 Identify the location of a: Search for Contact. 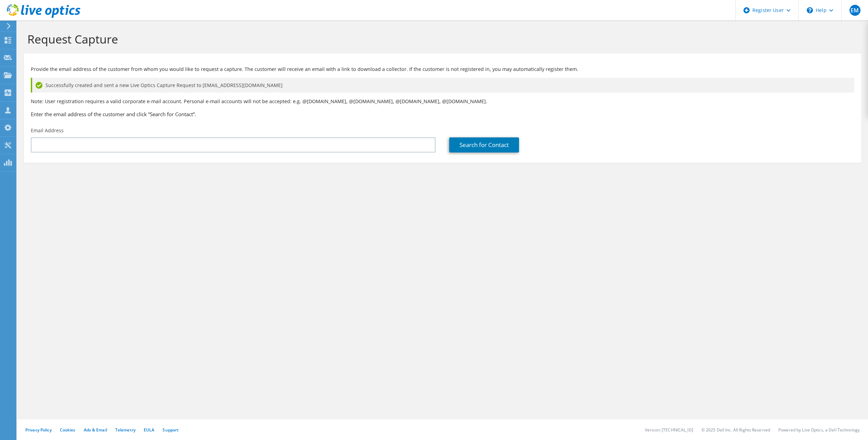
(484, 145).